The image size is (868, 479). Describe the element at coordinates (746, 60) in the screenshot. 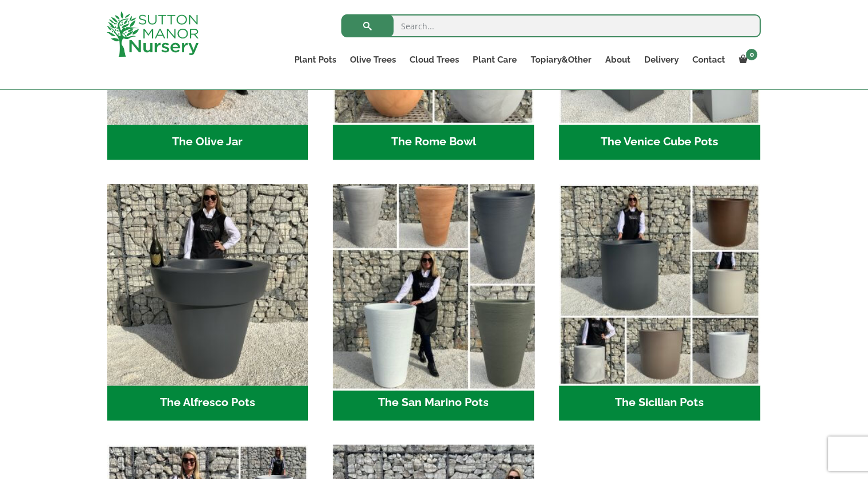

I see `a: 0` at that location.